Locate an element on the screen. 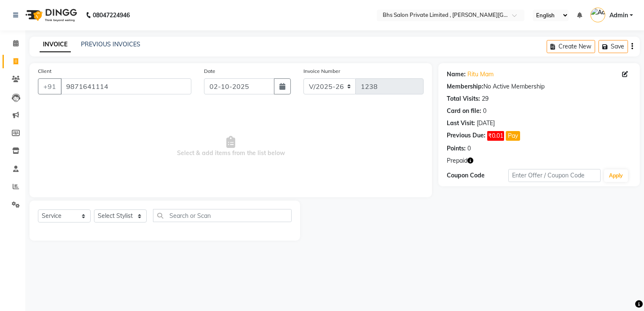  input: Search by Name/Mobile/Email/Code is located at coordinates (126, 87).